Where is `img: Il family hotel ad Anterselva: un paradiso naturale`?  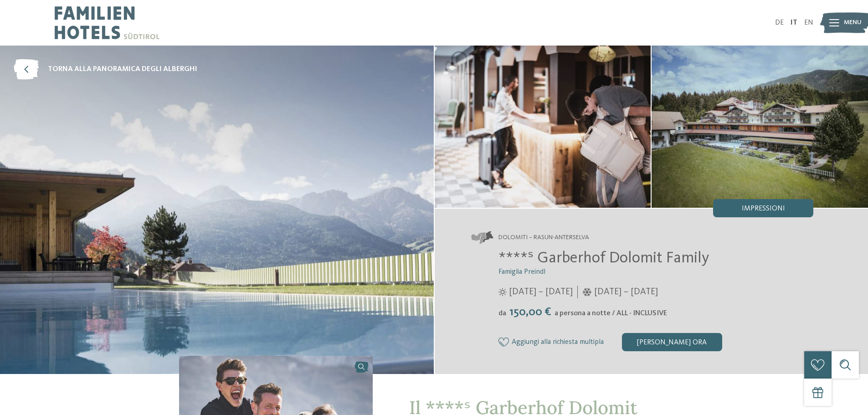 img: Il family hotel ad Anterselva: un paradiso naturale is located at coordinates (542, 126).